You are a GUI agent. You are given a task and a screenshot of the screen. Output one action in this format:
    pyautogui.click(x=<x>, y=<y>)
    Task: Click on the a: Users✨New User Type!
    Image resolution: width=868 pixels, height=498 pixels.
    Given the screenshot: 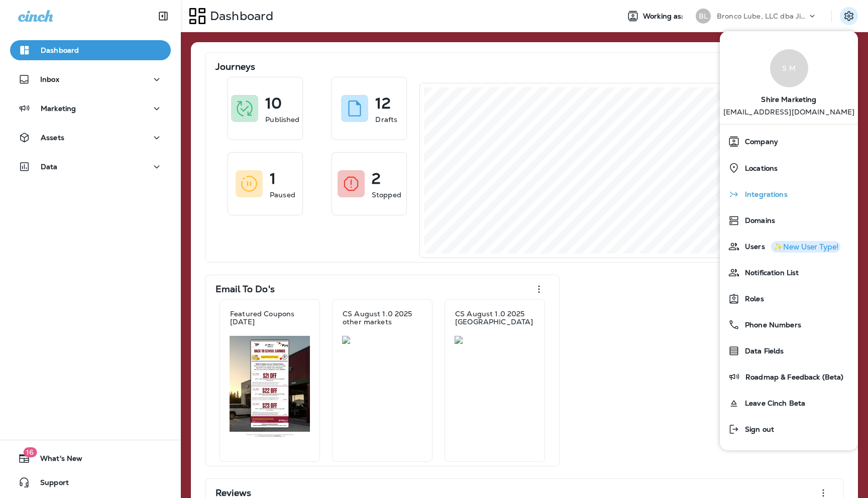 What is the action you would take?
    pyautogui.click(x=788, y=247)
    